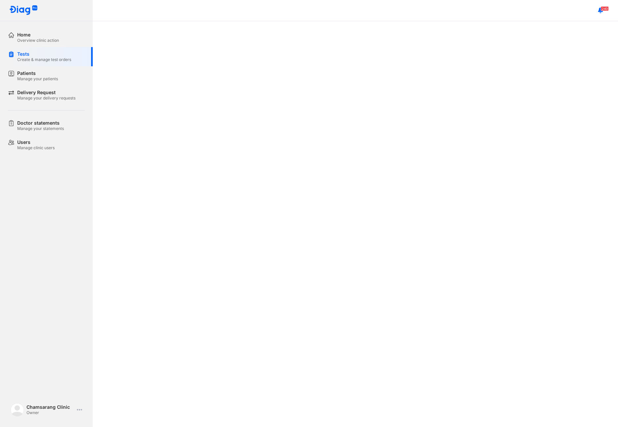 This screenshot has width=618, height=427. What do you see at coordinates (36, 148) in the screenshot?
I see `div: Manage clinic users` at bounding box center [36, 148].